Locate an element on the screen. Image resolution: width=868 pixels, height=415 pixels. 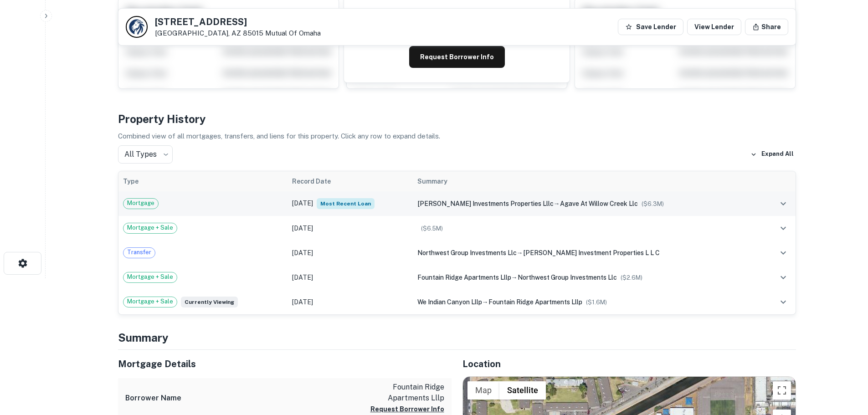
button: Share is located at coordinates (766, 27).